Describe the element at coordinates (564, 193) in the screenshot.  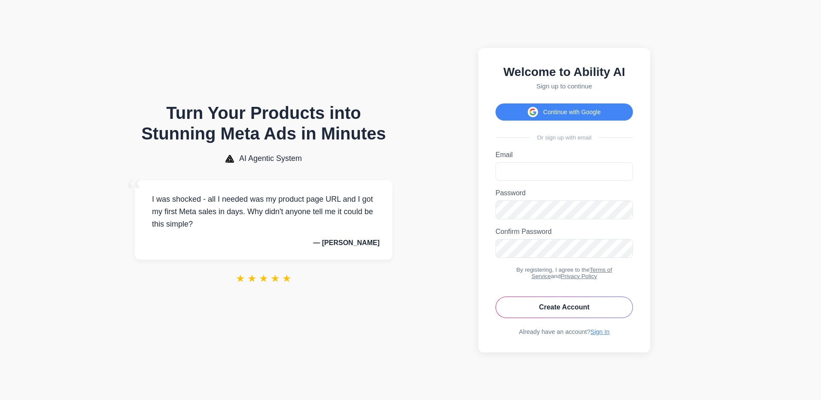
I see `label: Password` at that location.